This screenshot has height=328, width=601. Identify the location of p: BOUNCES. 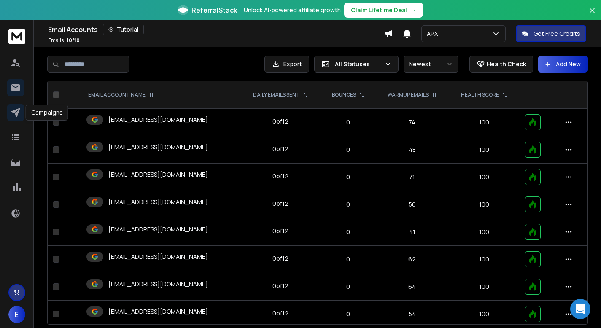
(344, 95).